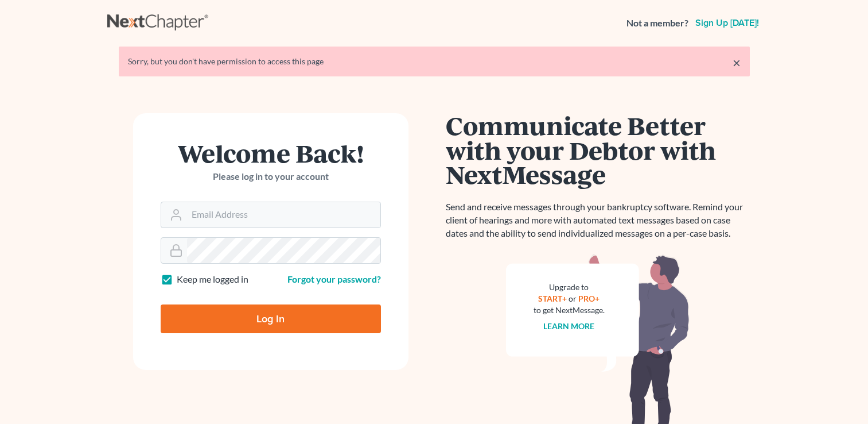 The width and height of the screenshot is (868, 424). Describe the element at coordinates (334, 279) in the screenshot. I see `a: Forgot your password?` at that location.